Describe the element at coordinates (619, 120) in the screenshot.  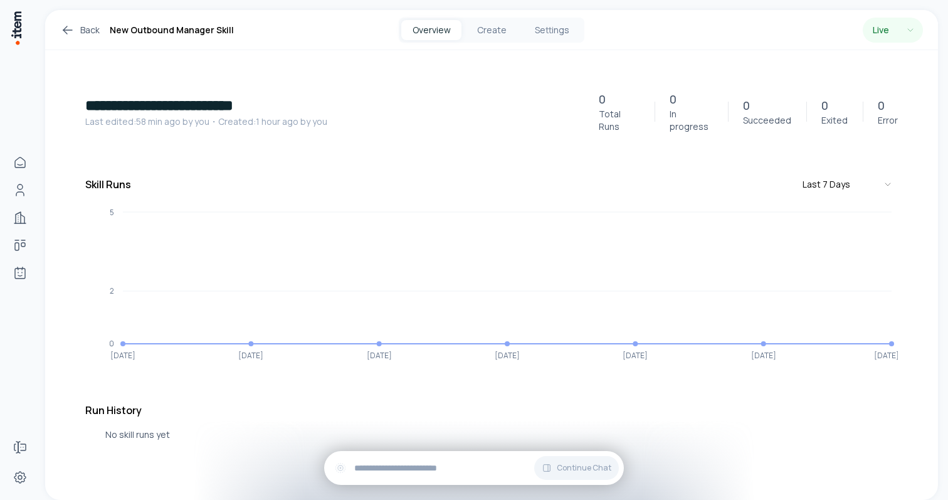
I see `p: Total Runs` at that location.